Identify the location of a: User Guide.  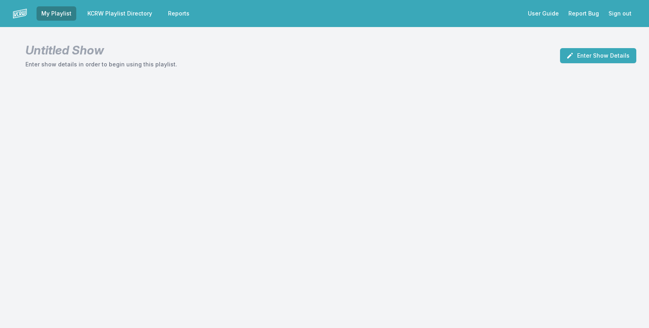
(544, 14).